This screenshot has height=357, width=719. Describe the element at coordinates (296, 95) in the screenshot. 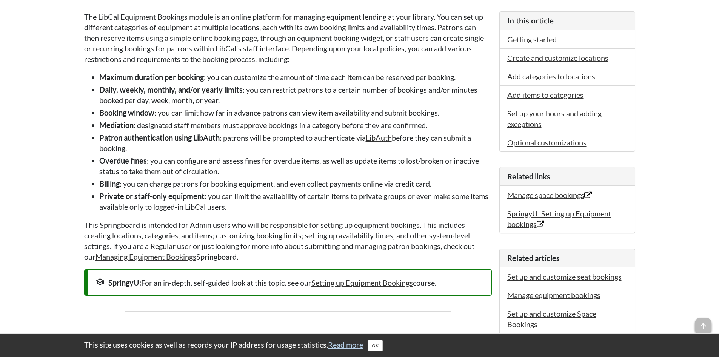

I see `li: : you can restrict patrons to a certain number of bookings and/or minutes booked per day, week, m...` at that location.